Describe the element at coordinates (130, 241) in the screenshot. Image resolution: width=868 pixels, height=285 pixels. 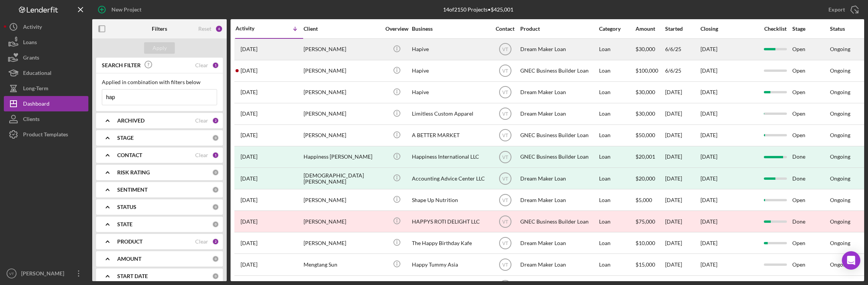
I see `b: PRODUCT` at that location.